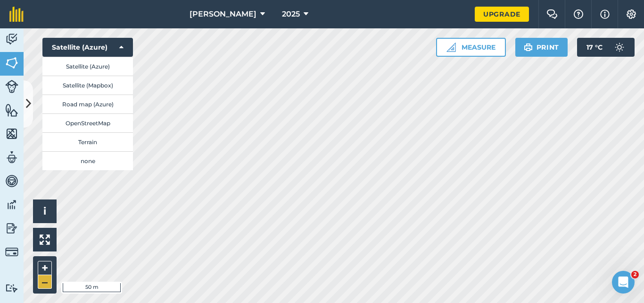 The height and width of the screenshot is (303, 644). I want to click on button: Print, so click(542, 47).